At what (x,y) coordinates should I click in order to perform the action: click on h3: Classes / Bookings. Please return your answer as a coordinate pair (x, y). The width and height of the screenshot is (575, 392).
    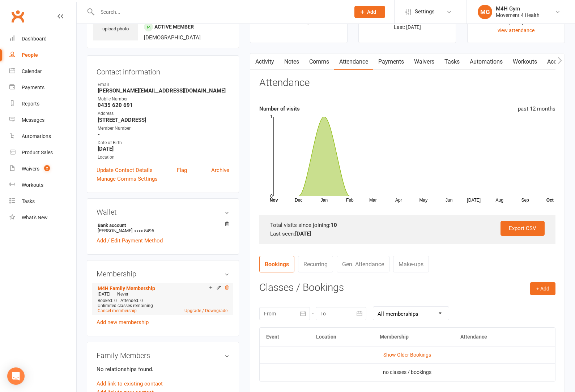
    Looking at the image, I should click on (407, 288).